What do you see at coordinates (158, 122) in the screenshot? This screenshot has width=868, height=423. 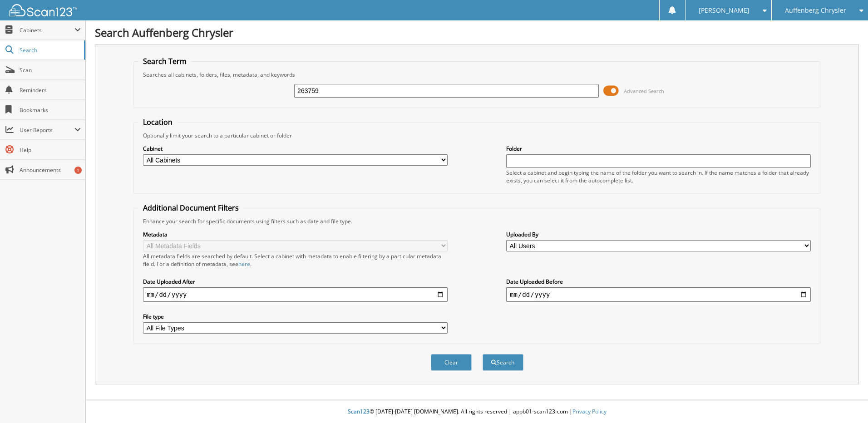 I see `legend: Location` at bounding box center [158, 122].